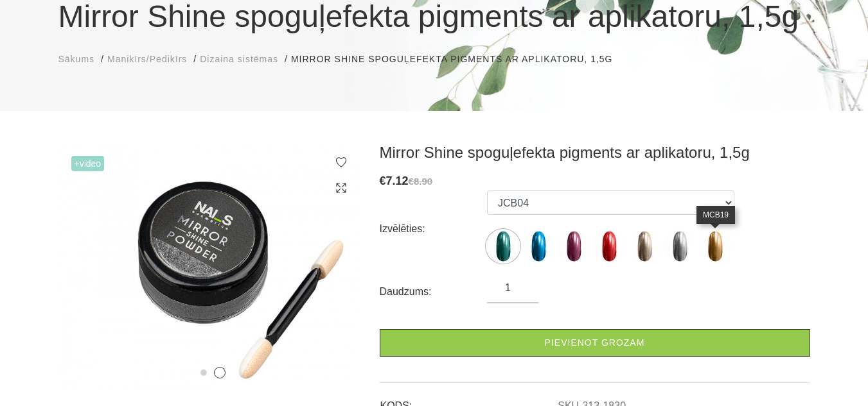 The height and width of the screenshot is (406, 868). What do you see at coordinates (220, 373) in the screenshot?
I see `button: 2 of 2` at bounding box center [220, 373].